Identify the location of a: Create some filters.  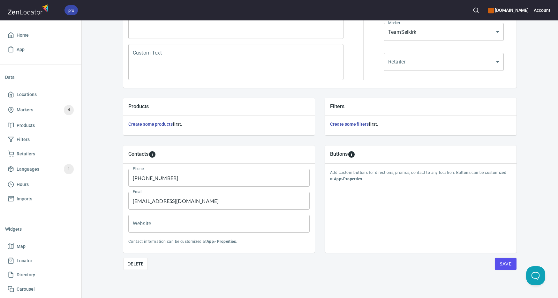
(349, 124).